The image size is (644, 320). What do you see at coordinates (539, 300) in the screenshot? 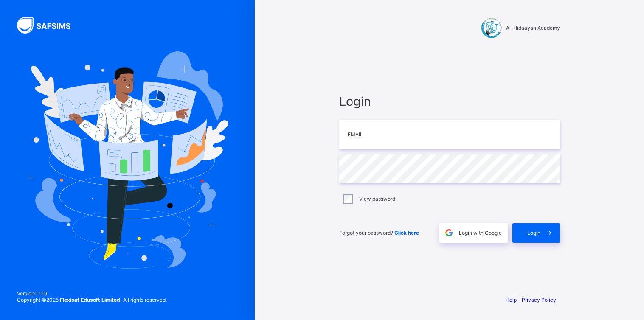
I see `a: Privacy Policy` at bounding box center [539, 300].